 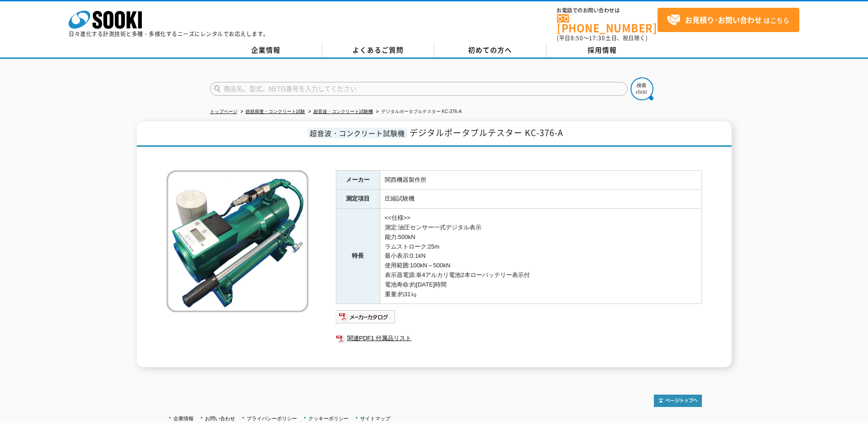 I want to click on img: メーカーカタログ, so click(x=366, y=317).